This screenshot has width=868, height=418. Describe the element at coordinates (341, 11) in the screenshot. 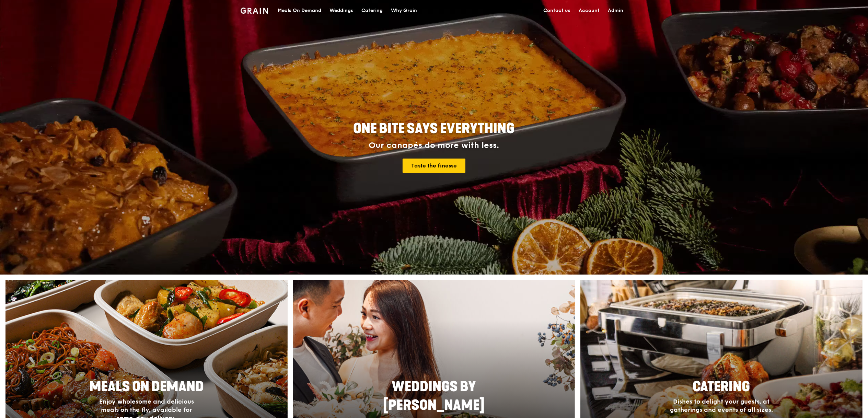

I see `div: Weddings` at that location.